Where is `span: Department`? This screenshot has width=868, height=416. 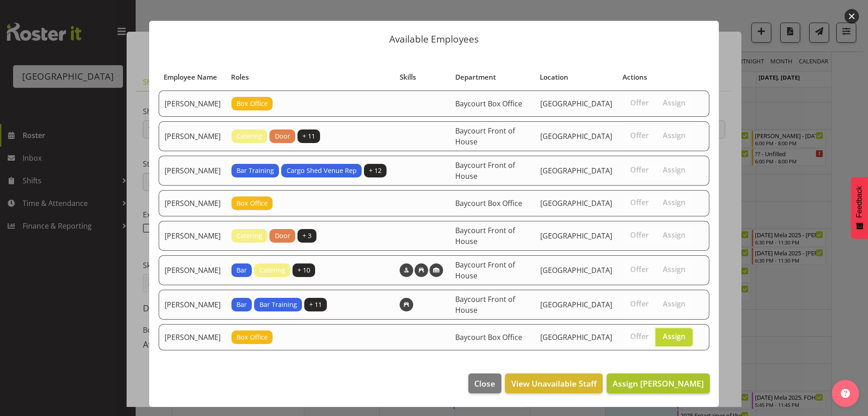
span: Department is located at coordinates (476, 77).